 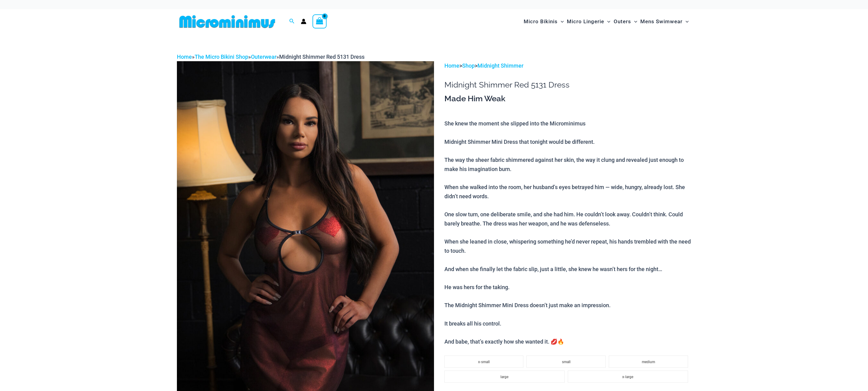 I want to click on p: She knew the moment she slipped into the Microminimus Midnight Shimmer Mini Dress that tonight wo..., so click(x=568, y=233).